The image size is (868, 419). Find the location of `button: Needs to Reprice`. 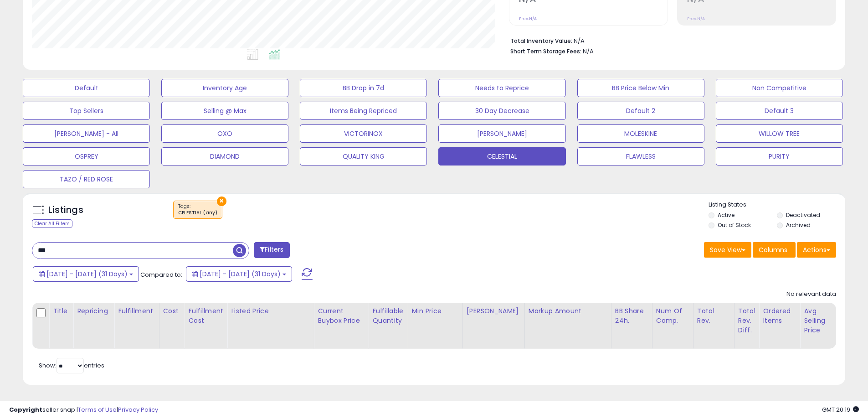

button: Needs to Reprice is located at coordinates (502, 88).